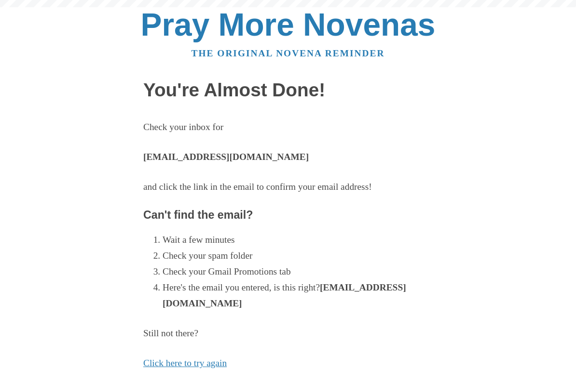 This screenshot has height=369, width=576. Describe the element at coordinates (288, 90) in the screenshot. I see `h1: You're Almost Done!` at that location.